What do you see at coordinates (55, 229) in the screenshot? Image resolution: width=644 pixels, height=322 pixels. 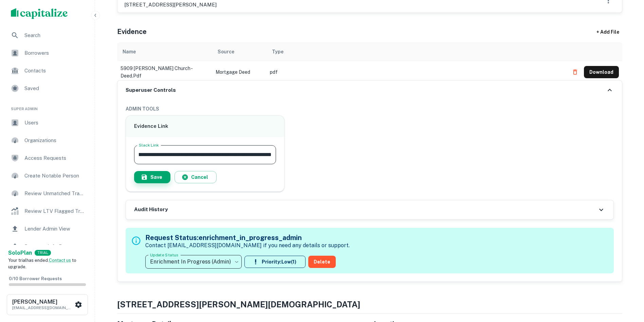 I see `span: Lender Admin View` at bounding box center [55, 229].